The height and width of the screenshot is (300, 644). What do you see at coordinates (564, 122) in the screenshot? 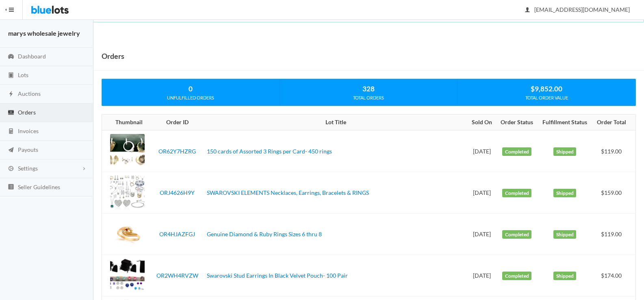
I see `th: Fulfillment Status` at bounding box center [564, 122].